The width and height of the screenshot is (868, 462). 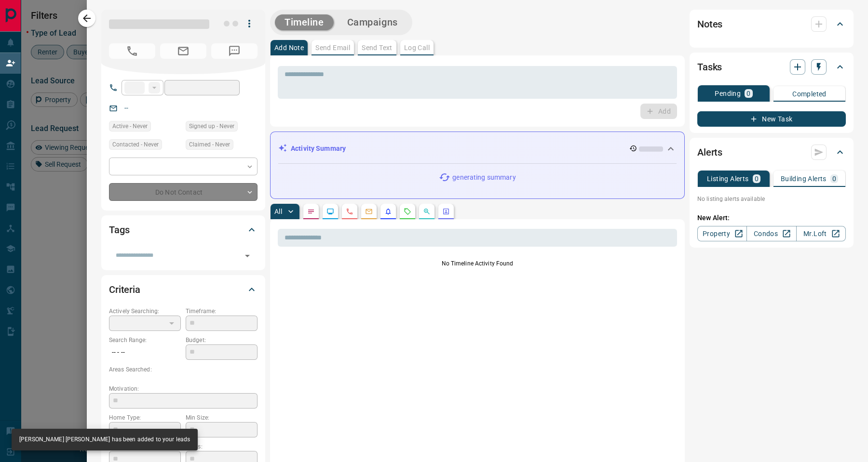 I want to click on div: Do Not Contact, so click(x=184, y=192).